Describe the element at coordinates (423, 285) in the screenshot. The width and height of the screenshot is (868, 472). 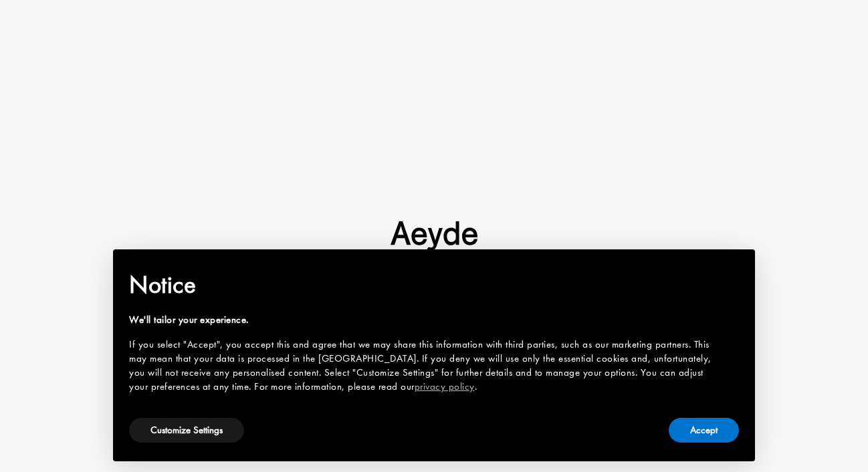
I see `h2: Notice` at that location.